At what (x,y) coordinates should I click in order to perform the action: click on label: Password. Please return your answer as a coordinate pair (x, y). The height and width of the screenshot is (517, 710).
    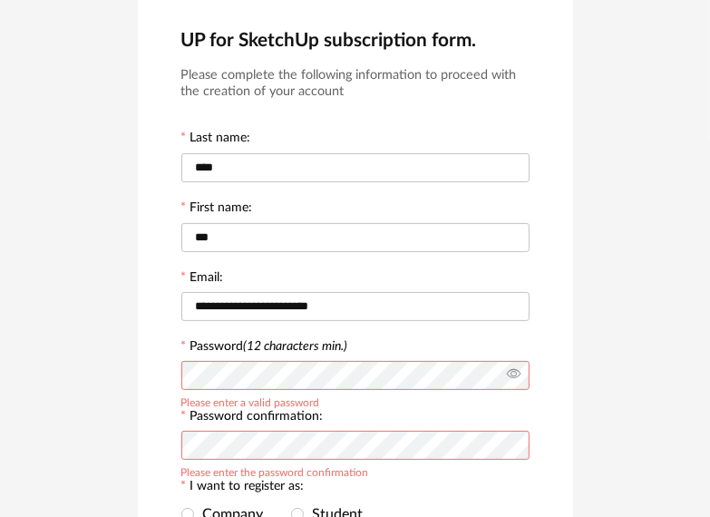
    Looking at the image, I should click on (269, 346).